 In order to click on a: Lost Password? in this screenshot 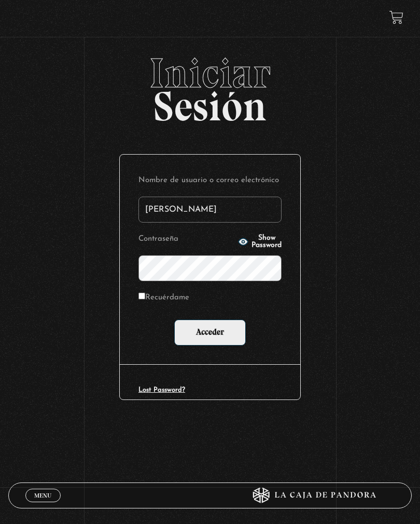, I will do `click(162, 390)`.